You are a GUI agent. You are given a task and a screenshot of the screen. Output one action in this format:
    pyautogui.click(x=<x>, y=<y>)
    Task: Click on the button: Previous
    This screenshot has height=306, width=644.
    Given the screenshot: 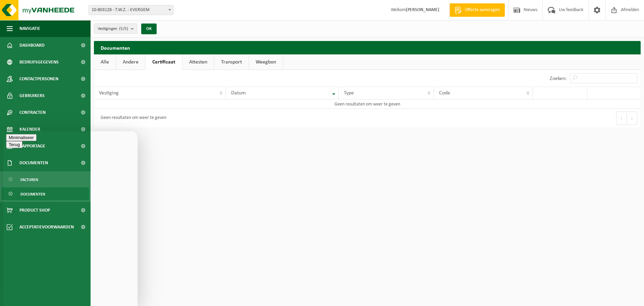 What is the action you would take?
    pyautogui.click(x=622, y=118)
    